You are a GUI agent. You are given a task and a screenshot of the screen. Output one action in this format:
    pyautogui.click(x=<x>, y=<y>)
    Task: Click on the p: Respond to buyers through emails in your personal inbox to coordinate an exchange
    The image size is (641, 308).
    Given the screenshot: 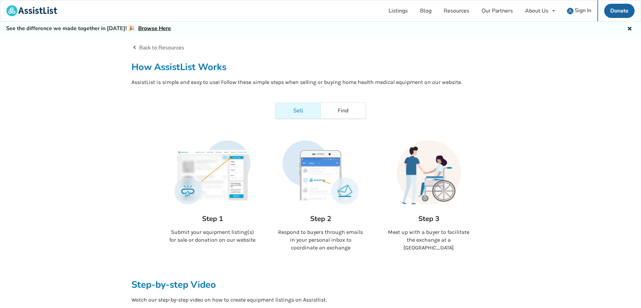 What is the action you would take?
    pyautogui.click(x=321, y=240)
    